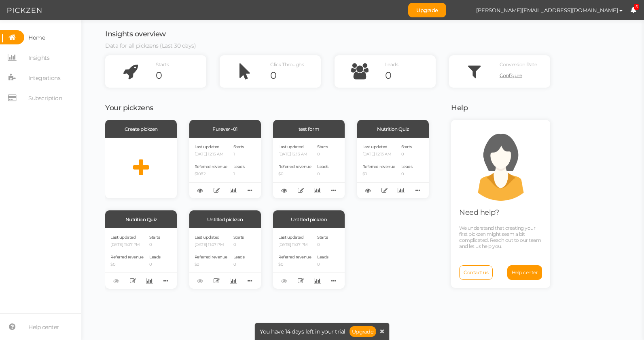  What do you see at coordinates (24, 11) in the screenshot?
I see `img: Pickzen logo` at bounding box center [24, 11].